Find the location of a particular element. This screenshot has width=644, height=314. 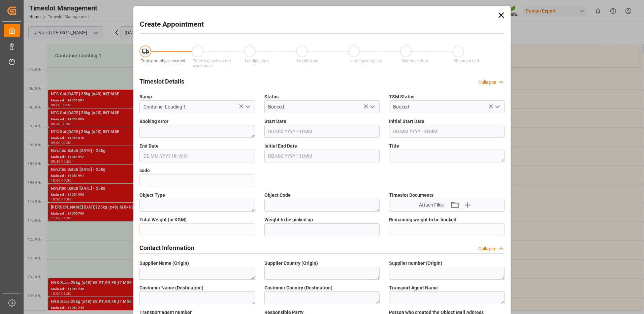

span: Object Code is located at coordinates (278, 195).